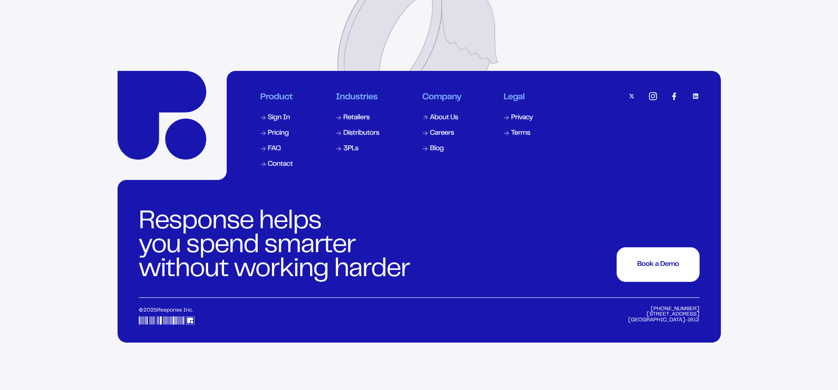 The width and height of the screenshot is (838, 390). I want to click on div: Response helps you spend smarter without working harder, so click(277, 246).